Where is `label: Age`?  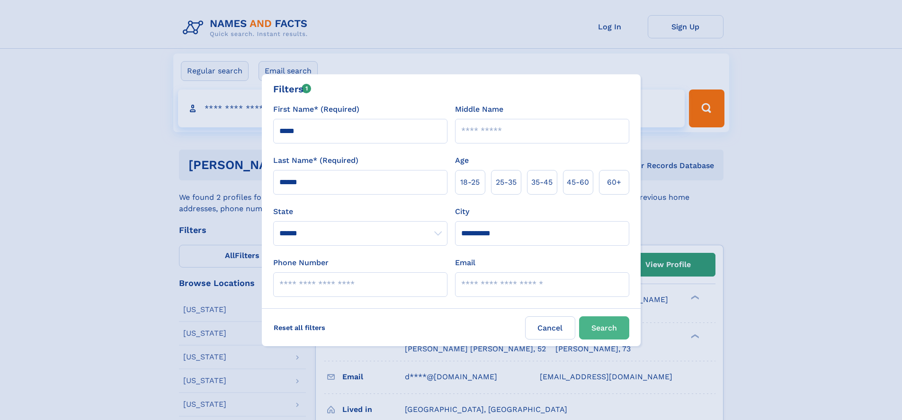
label: Age is located at coordinates (462, 160).